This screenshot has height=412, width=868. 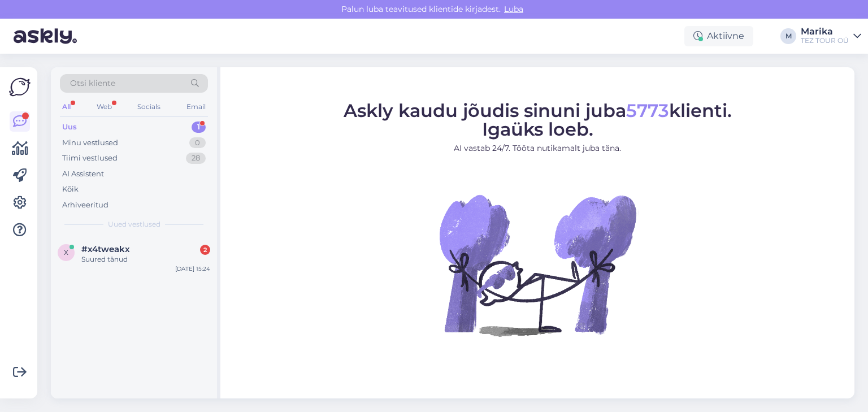 What do you see at coordinates (205, 250) in the screenshot?
I see `div: 2` at bounding box center [205, 250].